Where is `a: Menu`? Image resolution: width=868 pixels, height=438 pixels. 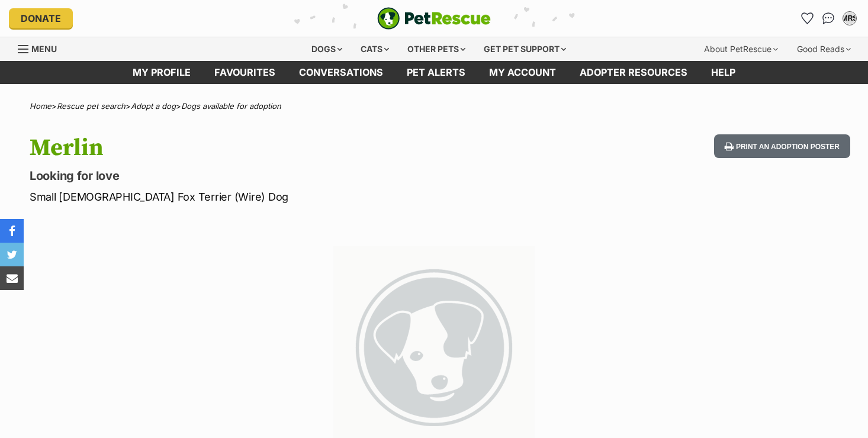
a: Menu is located at coordinates (42, 48).